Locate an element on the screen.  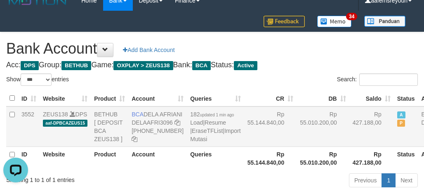
th: Rp 55.144.840,00 is located at coordinates (271, 158).